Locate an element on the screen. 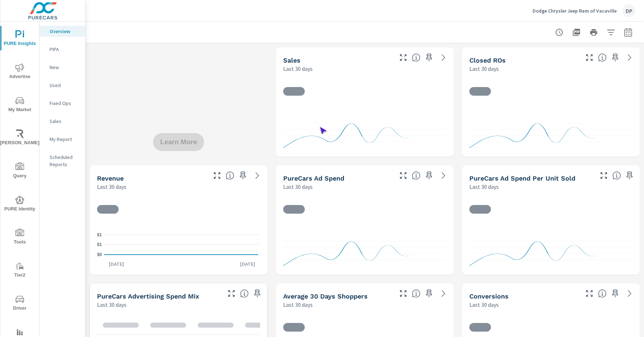 Image resolution: width=644 pixels, height=337 pixels. h5: Conversions is located at coordinates (489, 296).